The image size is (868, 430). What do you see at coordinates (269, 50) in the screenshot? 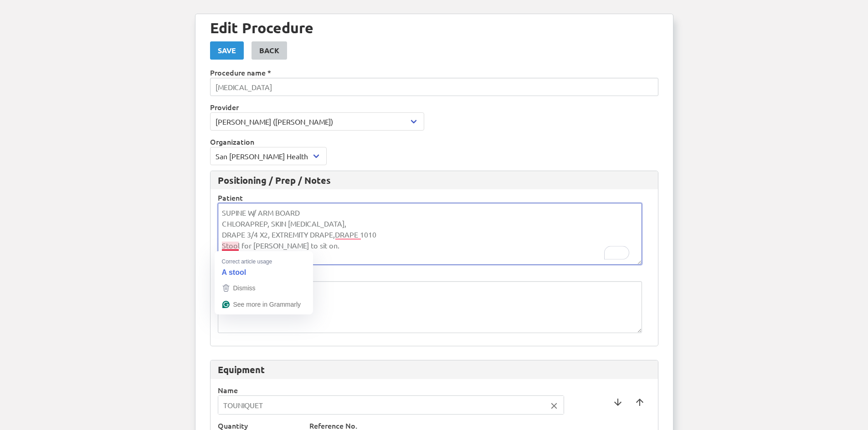
I see `a: Back` at bounding box center [269, 50].